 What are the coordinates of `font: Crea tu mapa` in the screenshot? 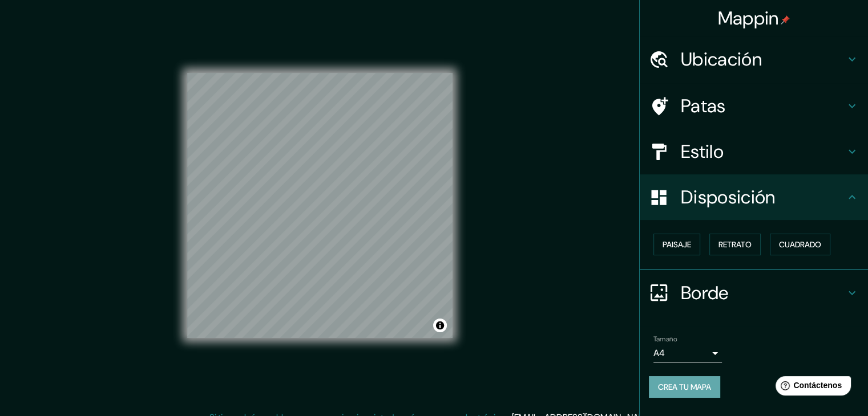 It's located at (684, 387).